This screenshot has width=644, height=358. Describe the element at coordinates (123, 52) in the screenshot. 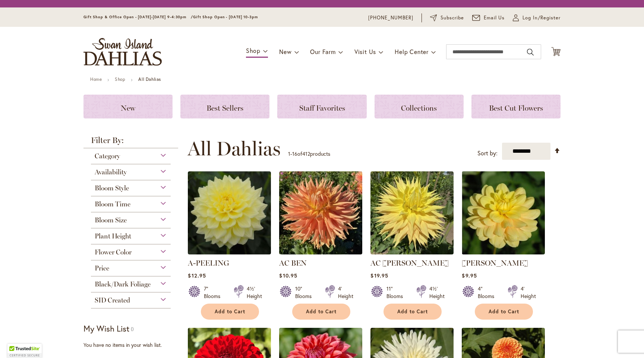

I see `a: store logo` at that location.